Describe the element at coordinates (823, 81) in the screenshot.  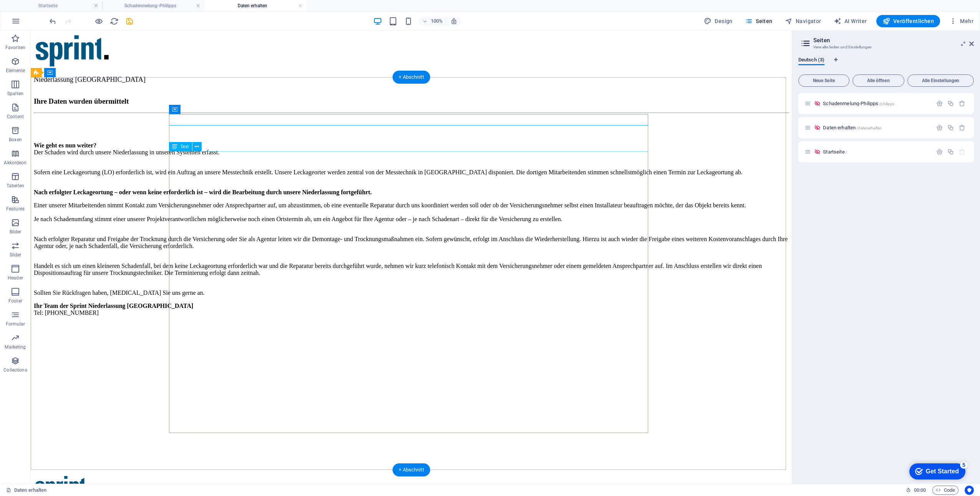
I see `span: Neue Seite` at that location.